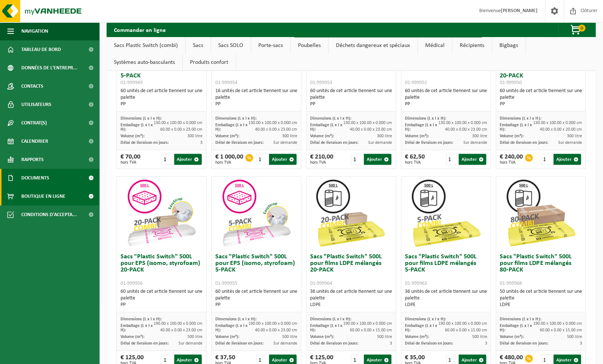  I want to click on img: 01-999963, so click(446, 213).